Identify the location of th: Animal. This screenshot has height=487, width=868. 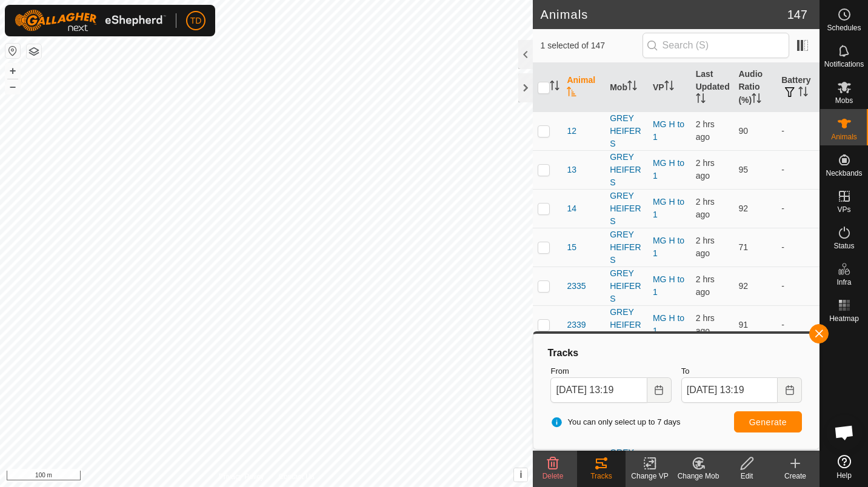
(583, 87).